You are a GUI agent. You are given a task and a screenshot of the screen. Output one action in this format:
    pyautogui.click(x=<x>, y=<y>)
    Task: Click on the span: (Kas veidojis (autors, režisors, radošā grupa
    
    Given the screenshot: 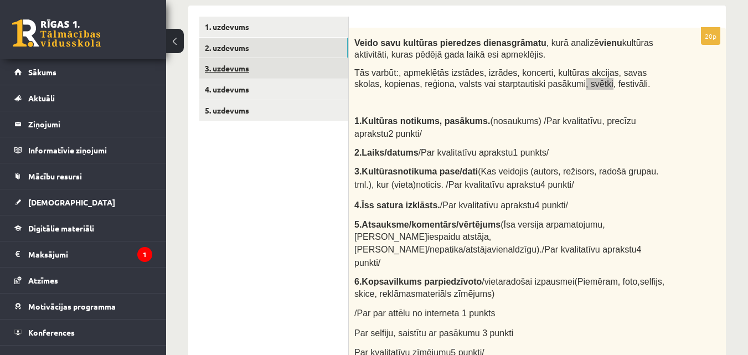 What is the action you would take?
    pyautogui.click(x=564, y=171)
    